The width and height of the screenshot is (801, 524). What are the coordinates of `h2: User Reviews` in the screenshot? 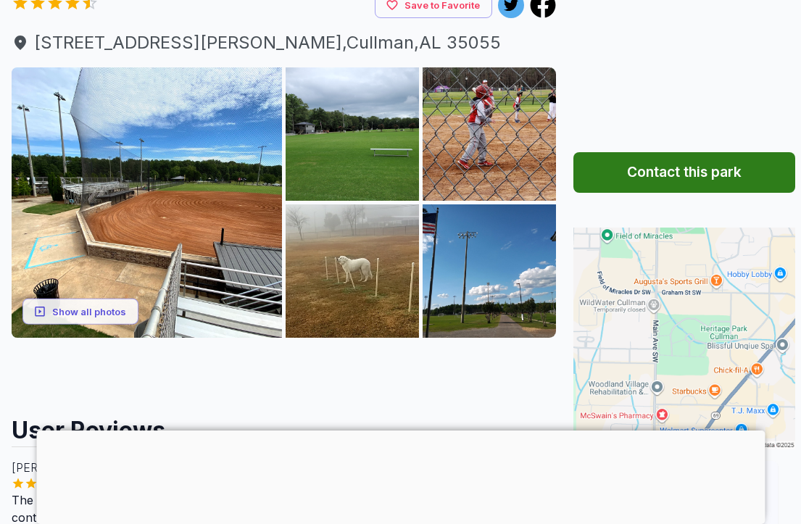 It's located at (283, 425).